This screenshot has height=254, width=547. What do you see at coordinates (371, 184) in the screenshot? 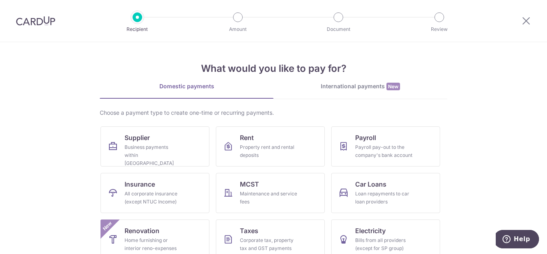
I see `span: Car Loans` at bounding box center [371, 184].